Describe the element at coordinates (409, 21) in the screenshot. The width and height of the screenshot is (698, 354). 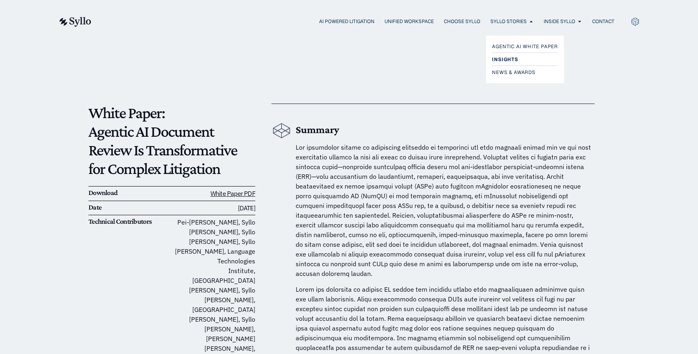
I see `span: Unified Workspace` at that location.